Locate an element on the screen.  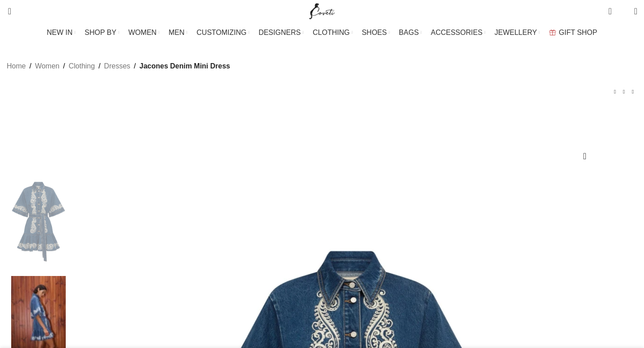
span: CLOTHING is located at coordinates (331, 32).